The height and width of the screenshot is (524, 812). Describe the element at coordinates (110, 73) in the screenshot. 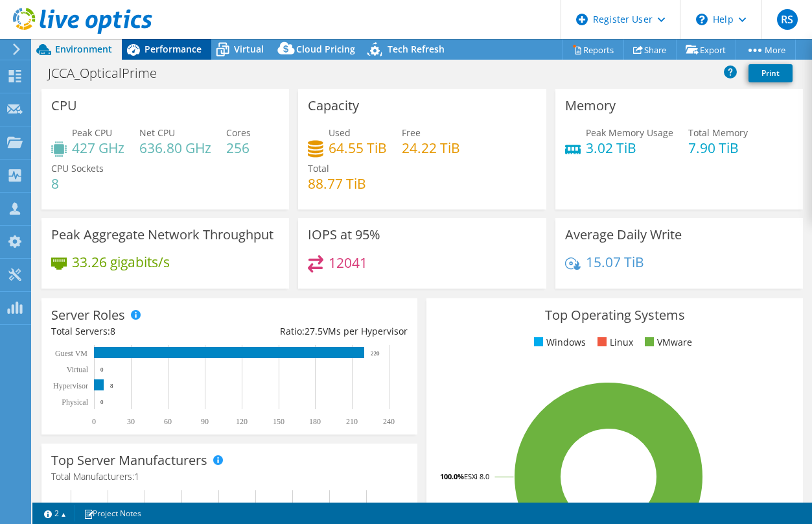

I see `h1: JCCA_OpticalPrime` at that location.